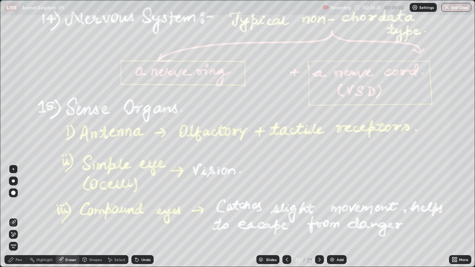 The width and height of the screenshot is (475, 267). Describe the element at coordinates (71, 260) in the screenshot. I see `div: Eraser` at that location.